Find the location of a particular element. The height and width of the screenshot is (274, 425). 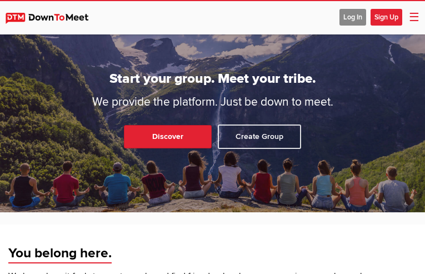

a: Log In is located at coordinates (353, 17).